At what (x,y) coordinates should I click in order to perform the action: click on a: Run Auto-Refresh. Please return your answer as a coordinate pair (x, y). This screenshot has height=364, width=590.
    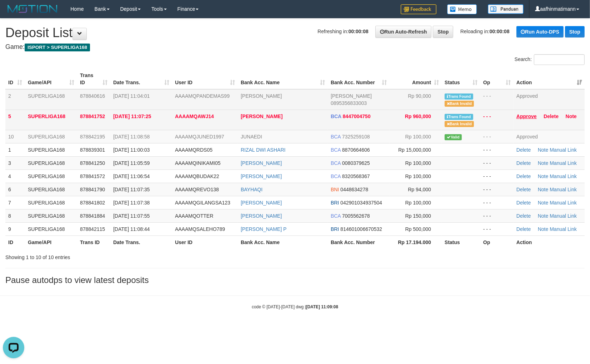
    Looking at the image, I should click on (403, 32).